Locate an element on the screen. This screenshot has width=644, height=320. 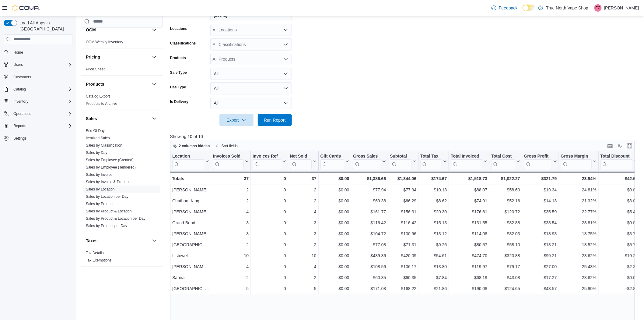
span: Sales by Employee (Created) is located at coordinates (110, 160).